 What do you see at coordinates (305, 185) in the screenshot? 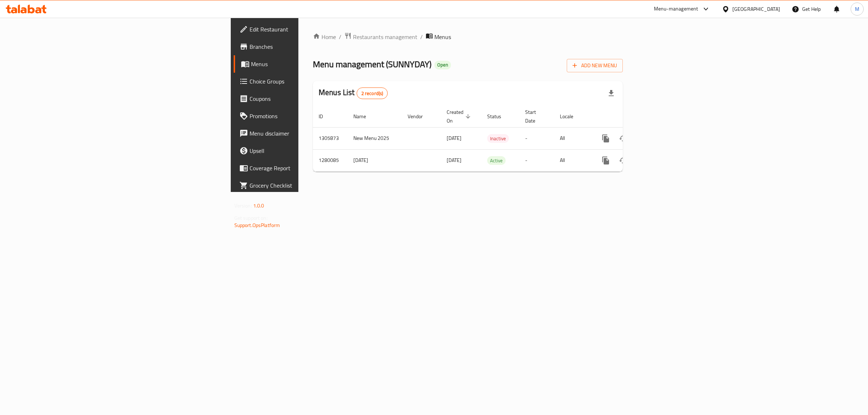
I see `a: Grocery Checklist` at bounding box center [305, 185].